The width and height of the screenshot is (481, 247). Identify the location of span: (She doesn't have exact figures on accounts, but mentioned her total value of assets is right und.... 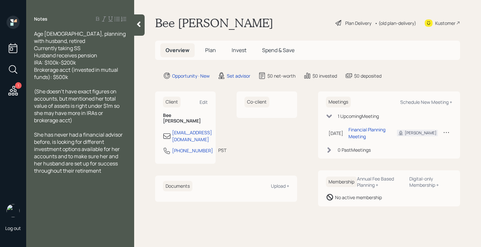
(77, 106).